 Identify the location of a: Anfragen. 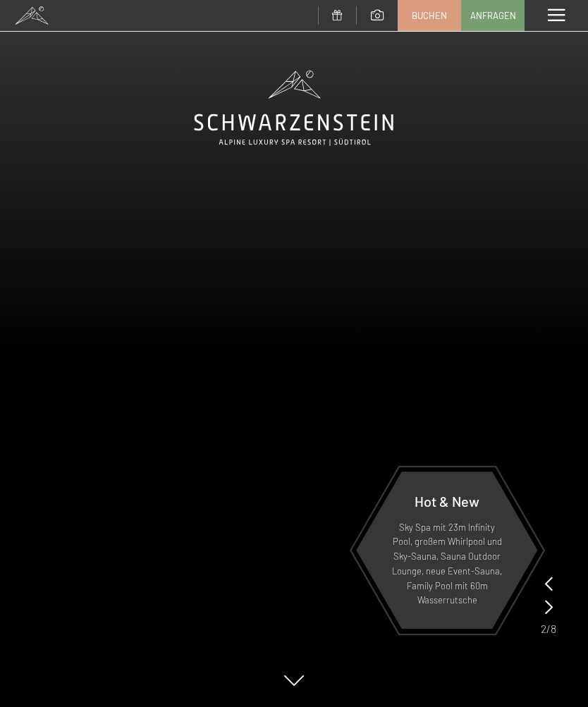
(492, 15).